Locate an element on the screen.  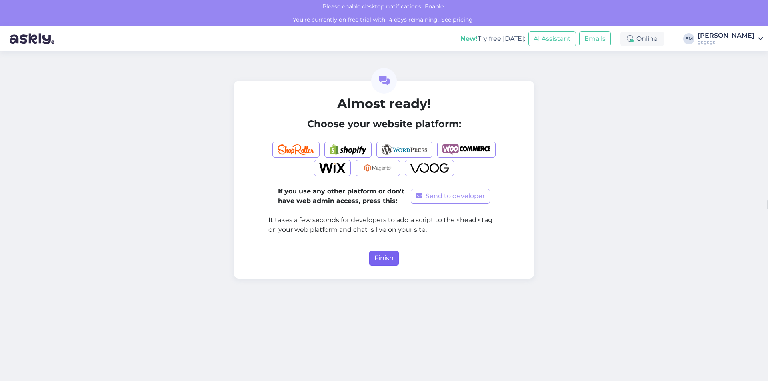
img: Wordpress is located at coordinates (405, 150).